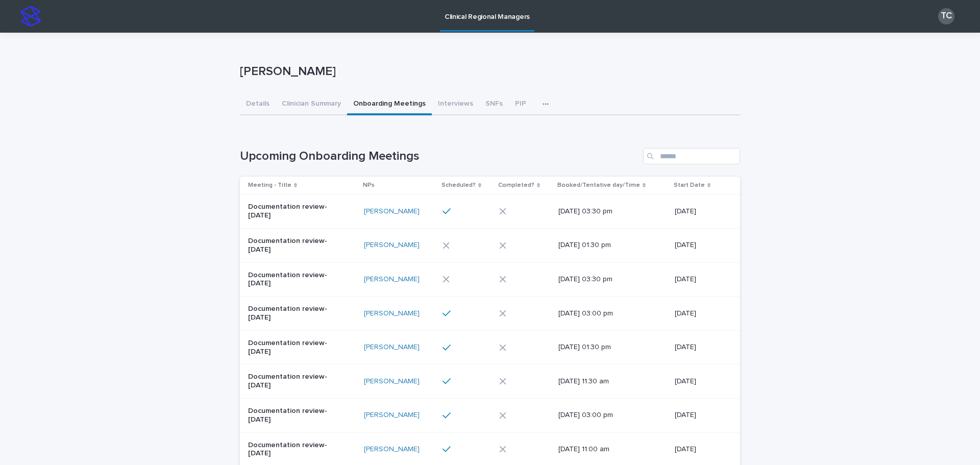 The height and width of the screenshot is (465, 980). What do you see at coordinates (455, 104) in the screenshot?
I see `button: Interviews` at bounding box center [455, 104].